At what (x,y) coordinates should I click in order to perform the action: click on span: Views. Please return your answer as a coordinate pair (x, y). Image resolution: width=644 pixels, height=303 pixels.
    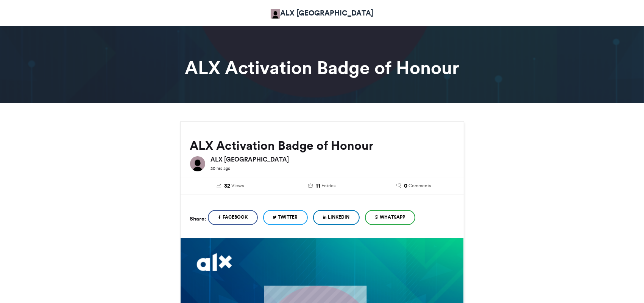
    Looking at the image, I should click on (238, 186).